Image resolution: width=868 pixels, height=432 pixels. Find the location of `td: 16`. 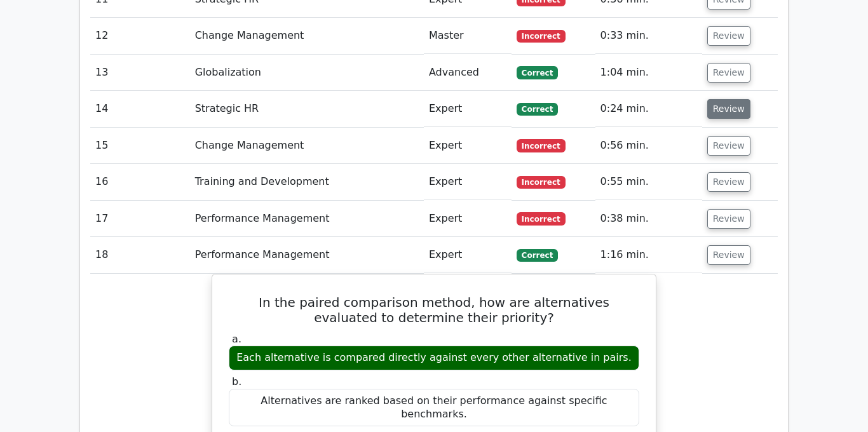

td: 16 is located at coordinates (140, 181).